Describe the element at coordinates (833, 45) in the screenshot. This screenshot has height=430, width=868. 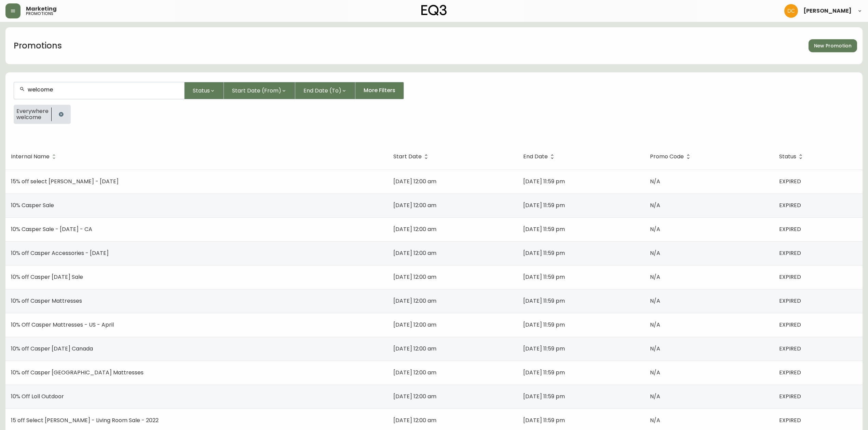
I see `a: New Promotion` at that location.